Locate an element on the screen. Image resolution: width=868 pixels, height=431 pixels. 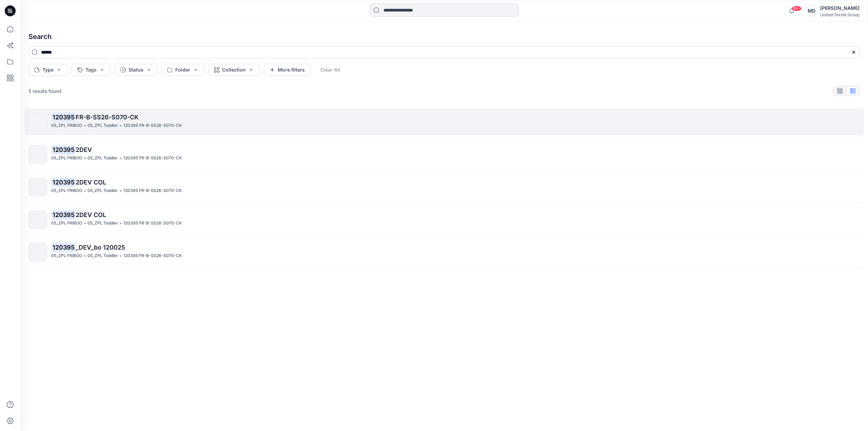
div: United Textile Group is located at coordinates (840, 15).